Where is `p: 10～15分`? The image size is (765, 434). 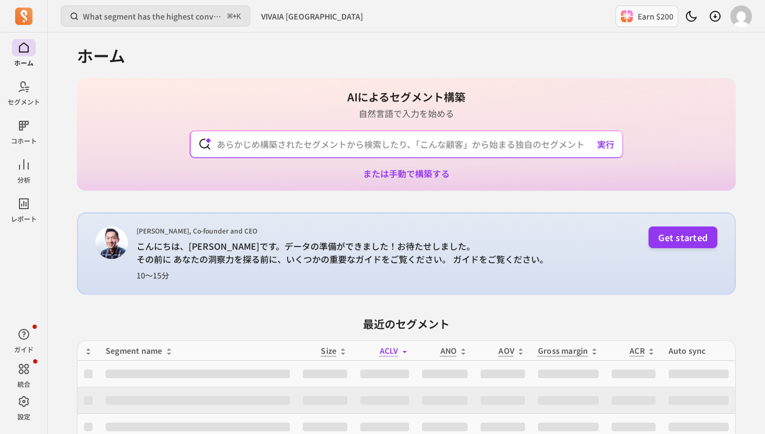 p: 10～15分 is located at coordinates (342, 275).